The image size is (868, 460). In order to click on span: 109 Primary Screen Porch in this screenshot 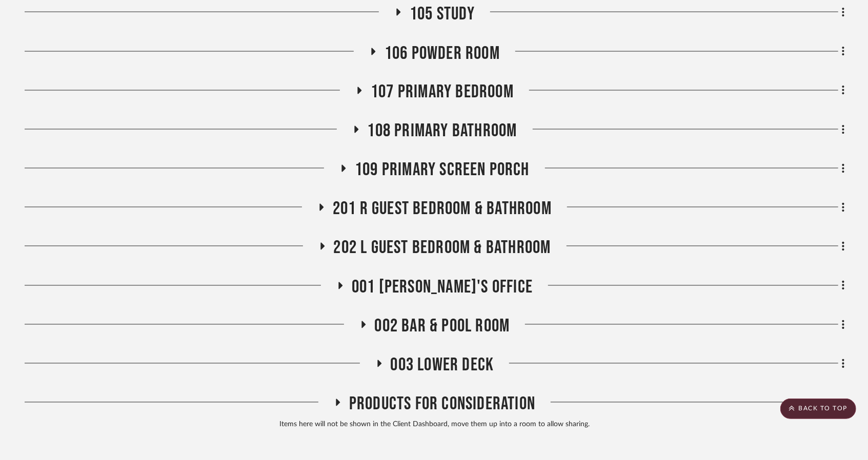, I will do `click(442, 170)`.